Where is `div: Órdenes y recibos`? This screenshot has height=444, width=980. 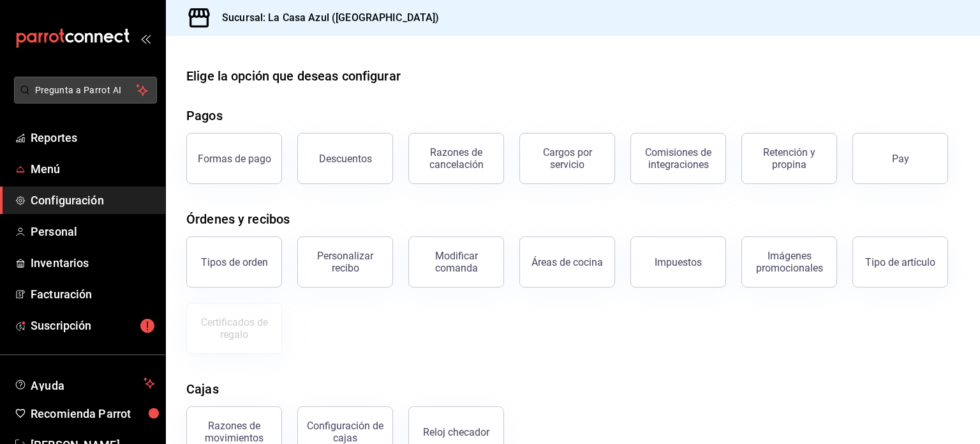
div: Órdenes y recibos is located at coordinates (238, 219).